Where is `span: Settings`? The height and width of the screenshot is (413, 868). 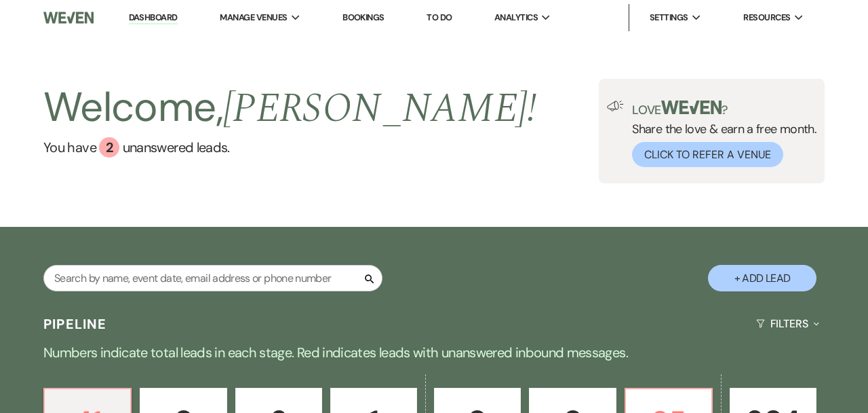 span: Settings is located at coordinates (668, 18).